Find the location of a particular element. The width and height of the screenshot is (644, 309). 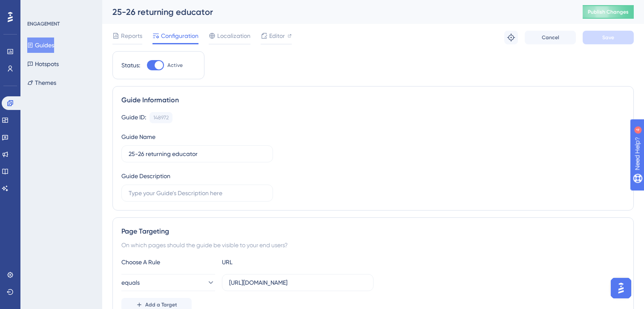

span: Active is located at coordinates (175, 65).